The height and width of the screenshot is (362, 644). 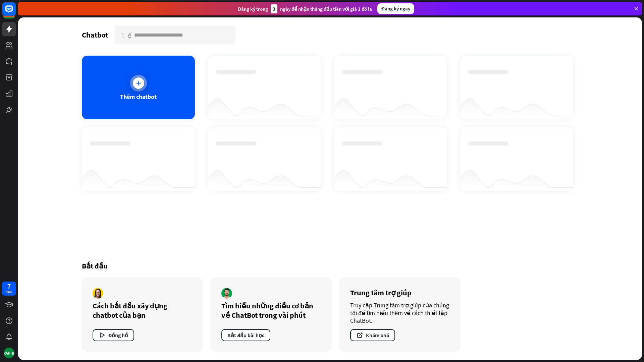 What do you see at coordinates (253, 9) in the screenshot?
I see `font: Đăng ký trong` at bounding box center [253, 9].